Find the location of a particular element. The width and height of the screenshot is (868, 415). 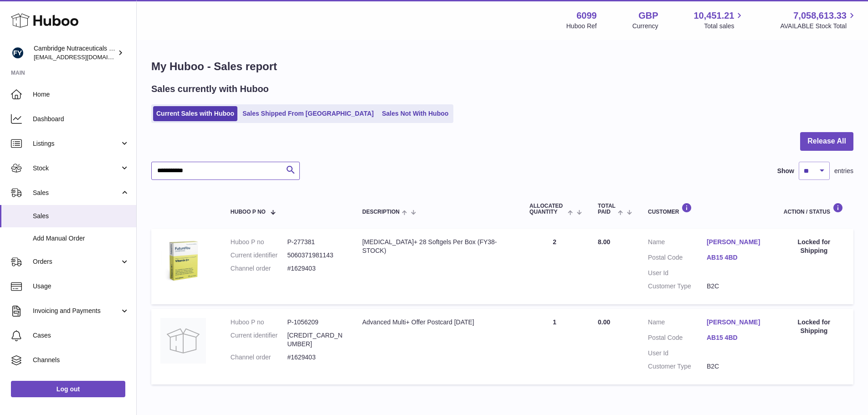

span: Channels is located at coordinates (81, 360).